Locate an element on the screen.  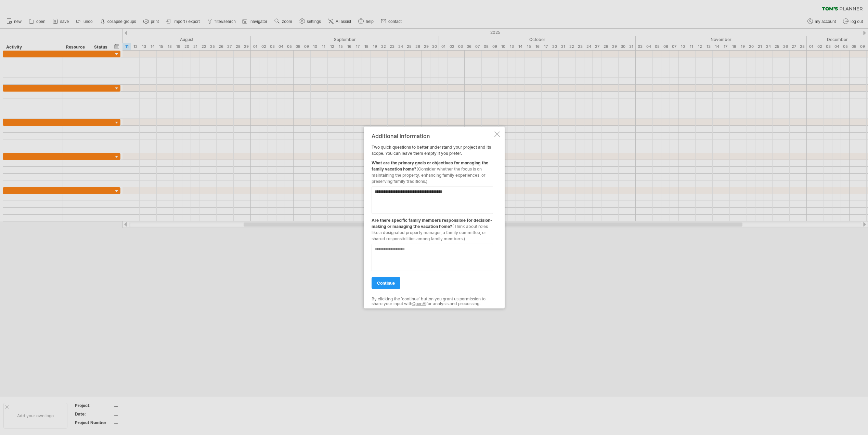
a: continue is located at coordinates (386, 283).